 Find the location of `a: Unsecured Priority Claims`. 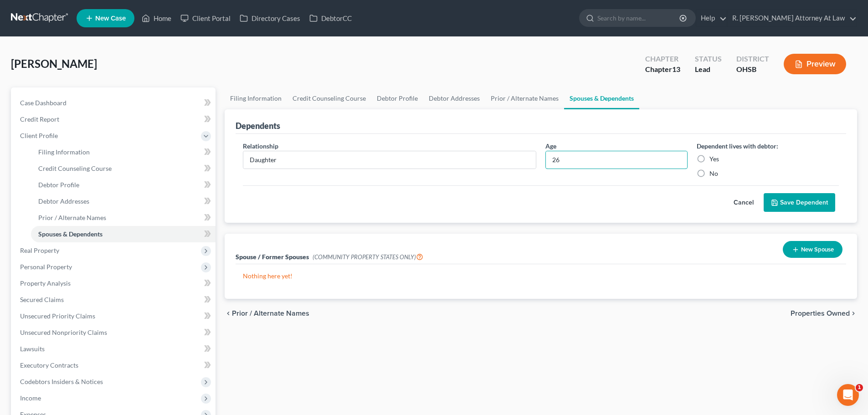

a: Unsecured Priority Claims is located at coordinates (114, 317).